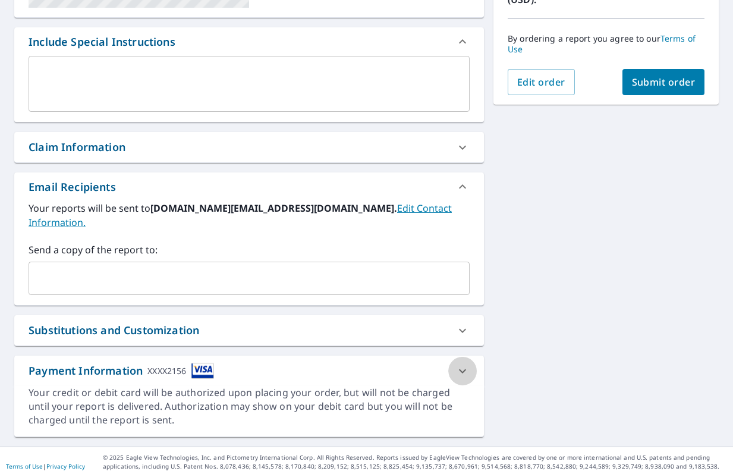 This screenshot has height=471, width=733. What do you see at coordinates (249, 406) in the screenshot?
I see `div: Your credit or debit card will be authorized upon placing your order, but will not be charged unt...` at bounding box center [249, 406].